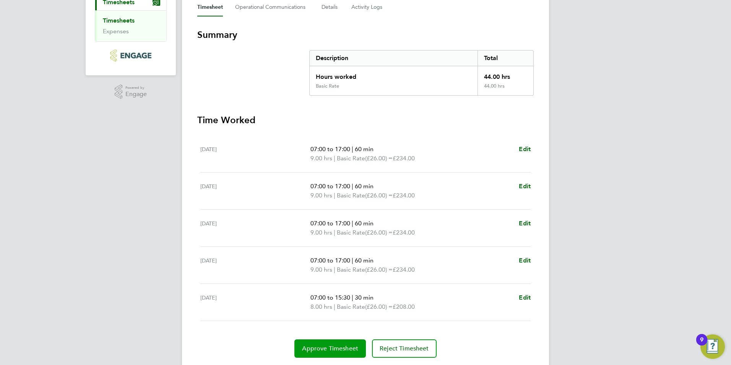  Describe the element at coordinates (404, 348) in the screenshot. I see `span: Reject Timesheet` at that location.